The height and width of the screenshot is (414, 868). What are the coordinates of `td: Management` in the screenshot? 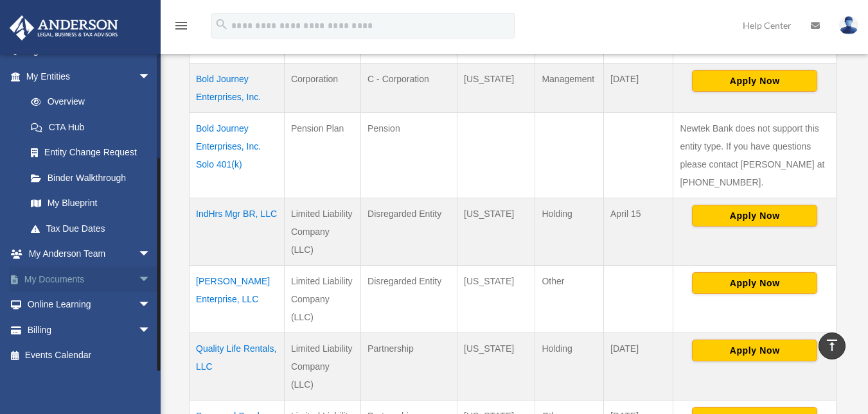 It's located at (569, 88).